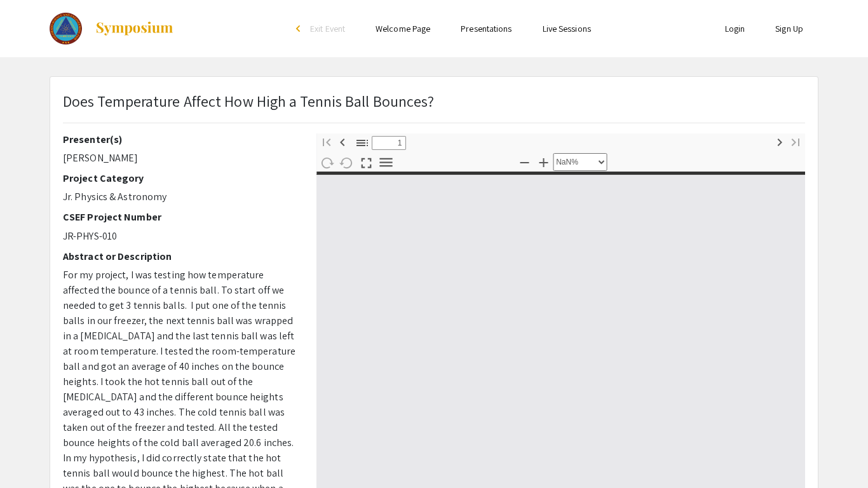  Describe the element at coordinates (180, 256) in the screenshot. I see `h2: Abstract or Description` at that location.